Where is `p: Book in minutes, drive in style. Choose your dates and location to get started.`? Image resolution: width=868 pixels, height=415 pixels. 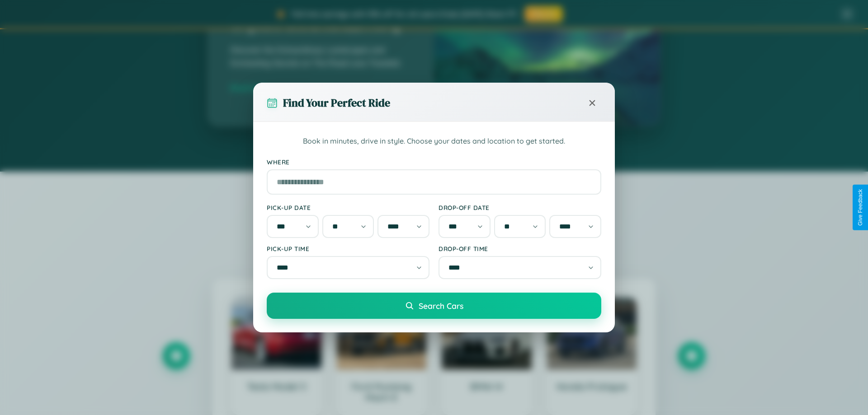
p: Book in minutes, drive in style. Choose your dates and location to get started. is located at coordinates (434, 141).